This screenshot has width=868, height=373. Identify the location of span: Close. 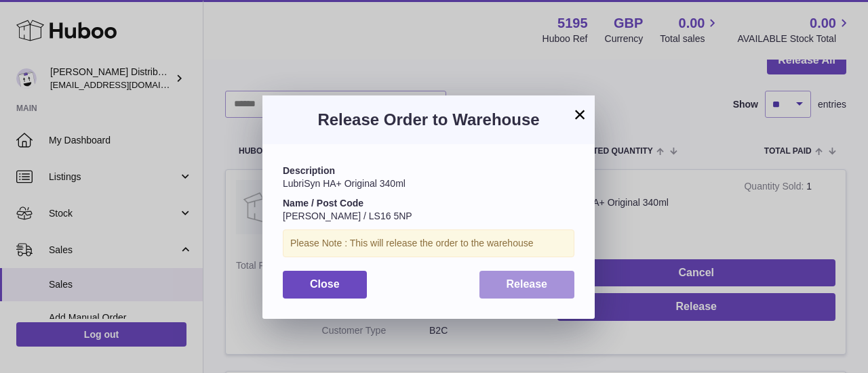
(325, 284).